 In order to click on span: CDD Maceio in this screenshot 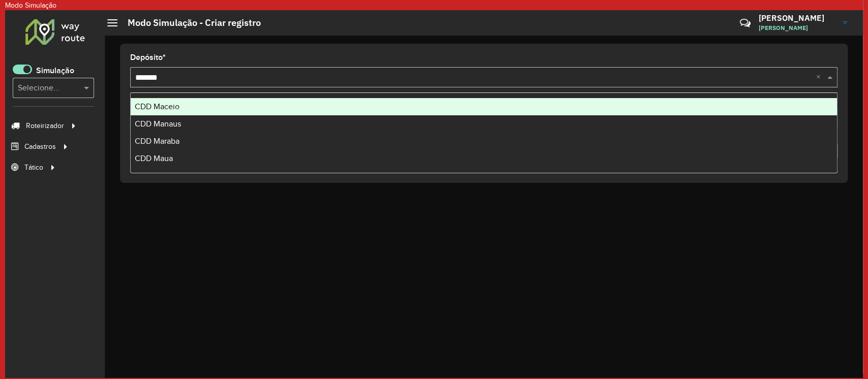, I will do `click(157, 106)`.